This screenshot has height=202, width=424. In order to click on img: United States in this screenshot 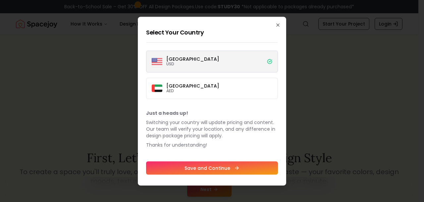, I will do `click(157, 61)`.